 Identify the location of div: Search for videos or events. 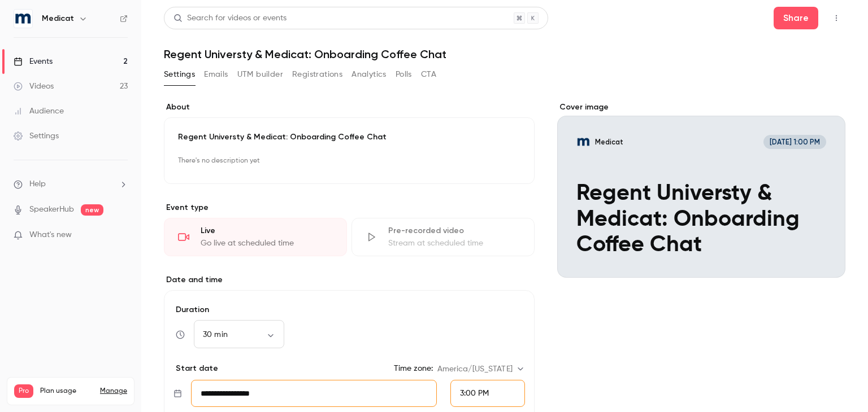
(230, 18).